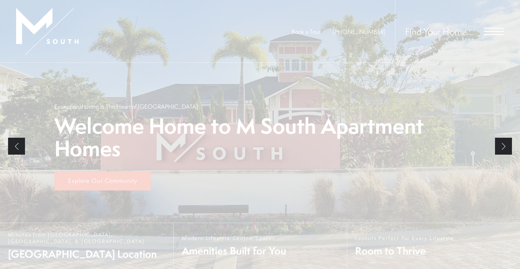 The image size is (520, 269). What do you see at coordinates (436, 31) in the screenshot?
I see `a: Find Your Home` at bounding box center [436, 31].